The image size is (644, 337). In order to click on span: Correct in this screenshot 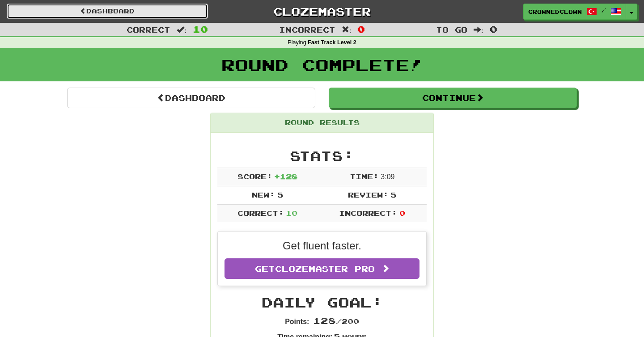, I will do `click(148, 30)`.